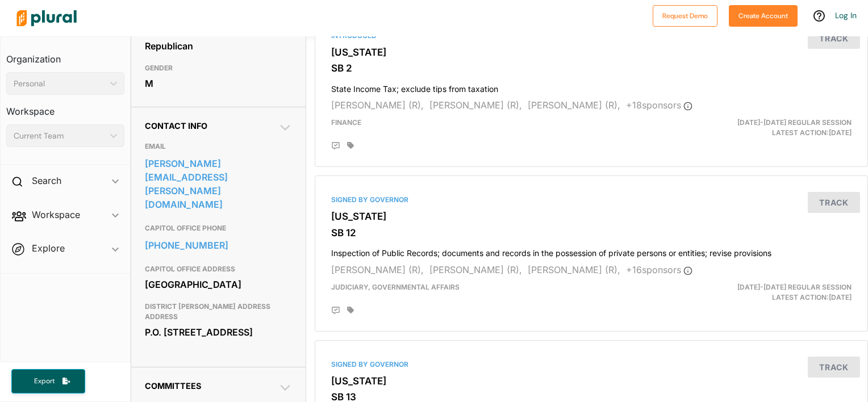 The image size is (868, 402). Describe the element at coordinates (658, 270) in the screenshot. I see `span: + 16 sponsor s` at that location.